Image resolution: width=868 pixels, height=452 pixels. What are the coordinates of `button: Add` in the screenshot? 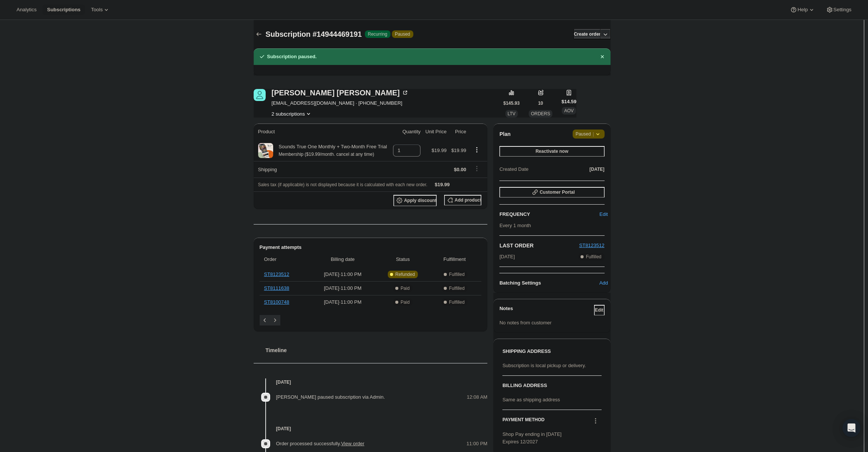 It's located at (604, 283).